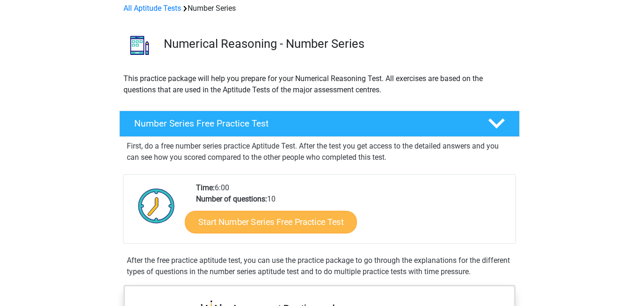 This screenshot has height=306, width=639. I want to click on img: Clock, so click(156, 206).